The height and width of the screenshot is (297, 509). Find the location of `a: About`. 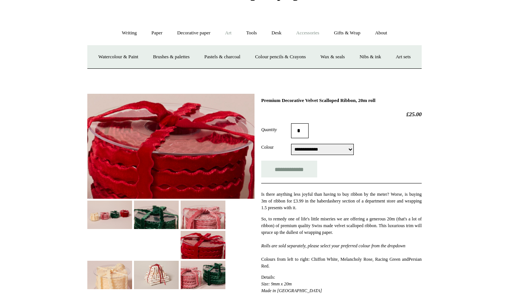

a: About is located at coordinates (381, 33).